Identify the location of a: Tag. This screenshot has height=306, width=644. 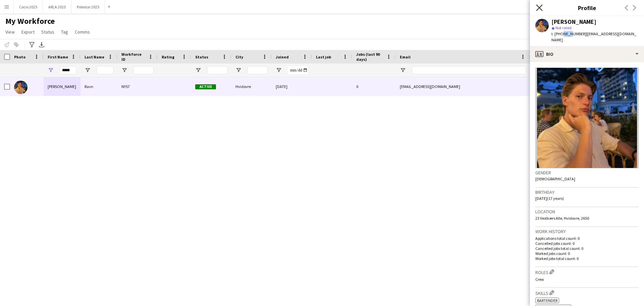
(65, 32).